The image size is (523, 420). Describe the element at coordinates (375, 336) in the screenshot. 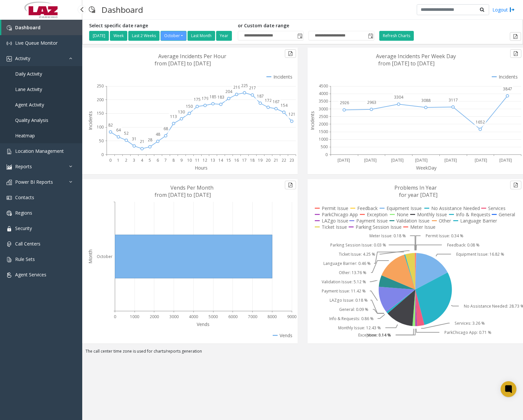

I see `text: Exception: 0.14 %` at that location.